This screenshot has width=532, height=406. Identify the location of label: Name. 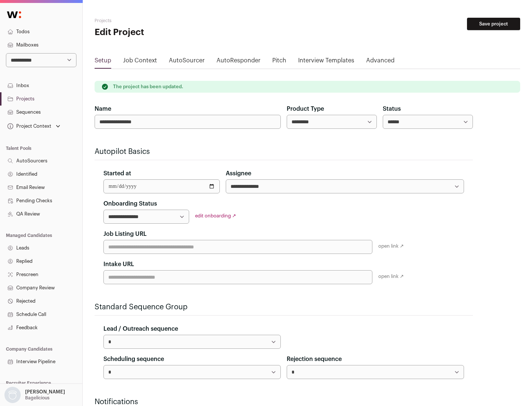
(103, 108).